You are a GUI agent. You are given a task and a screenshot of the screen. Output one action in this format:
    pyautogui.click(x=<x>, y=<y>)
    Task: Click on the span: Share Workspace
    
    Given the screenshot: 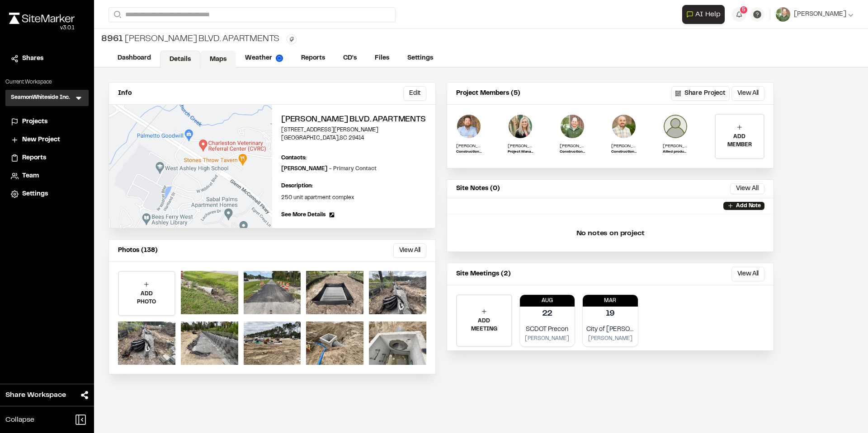 What is the action you would take?
    pyautogui.click(x=36, y=395)
    